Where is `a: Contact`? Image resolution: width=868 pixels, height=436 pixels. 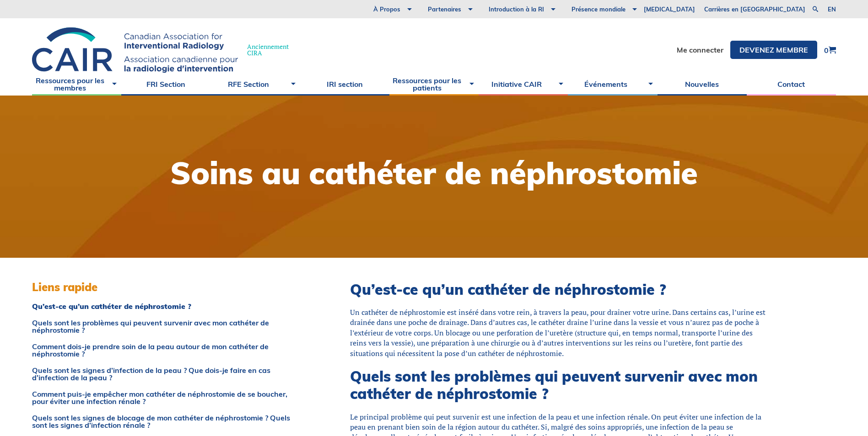 a: Contact is located at coordinates (791, 84).